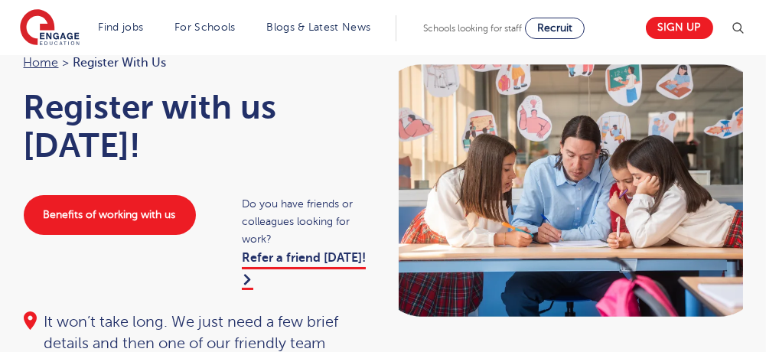 The height and width of the screenshot is (352, 766). I want to click on a: Recruit, so click(555, 28).